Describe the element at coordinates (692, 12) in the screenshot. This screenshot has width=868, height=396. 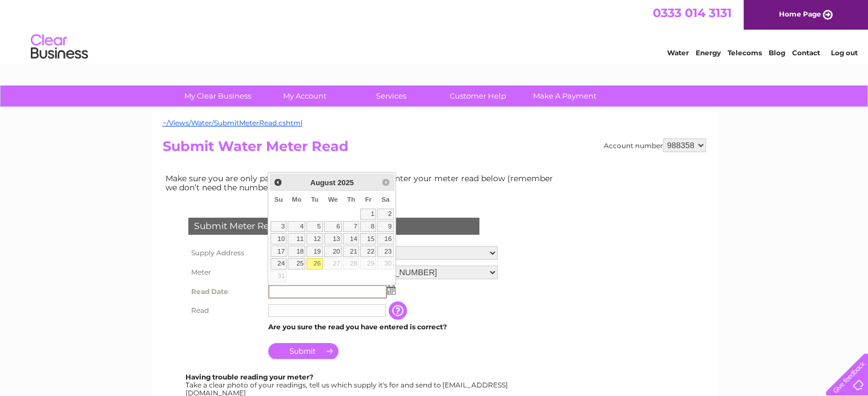
I see `span: 0333 014 3131` at that location.